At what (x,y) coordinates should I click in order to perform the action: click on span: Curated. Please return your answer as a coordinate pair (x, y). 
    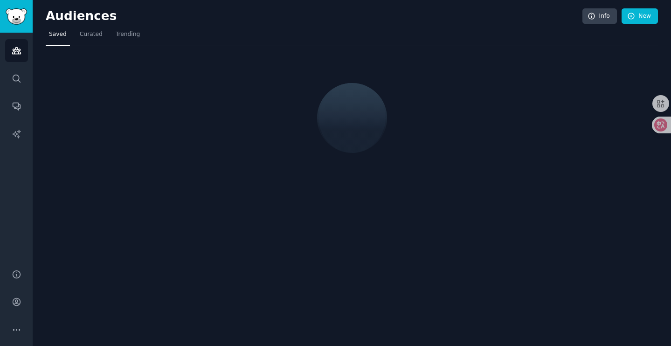
    Looking at the image, I should click on (91, 35).